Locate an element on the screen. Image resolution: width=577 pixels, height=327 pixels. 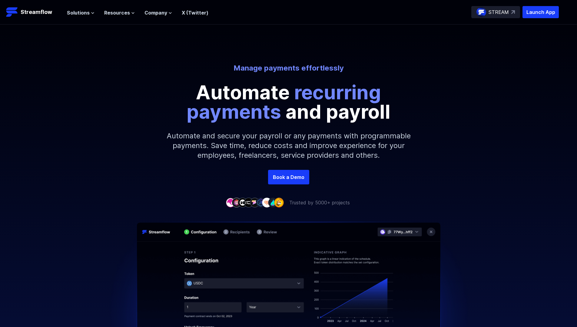
span: Solutions is located at coordinates (78, 13).